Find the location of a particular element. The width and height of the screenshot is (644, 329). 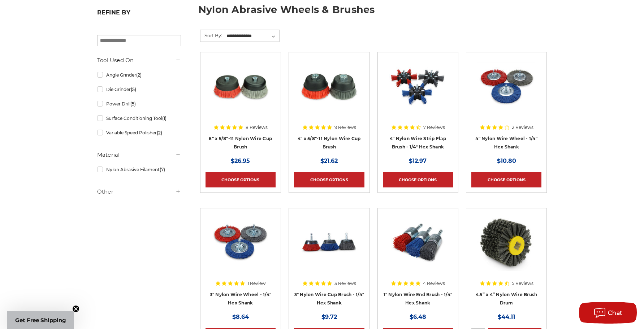

a: 4" Nylon Wire Wheel - 1/4" Hex Shank is located at coordinates (507, 143).